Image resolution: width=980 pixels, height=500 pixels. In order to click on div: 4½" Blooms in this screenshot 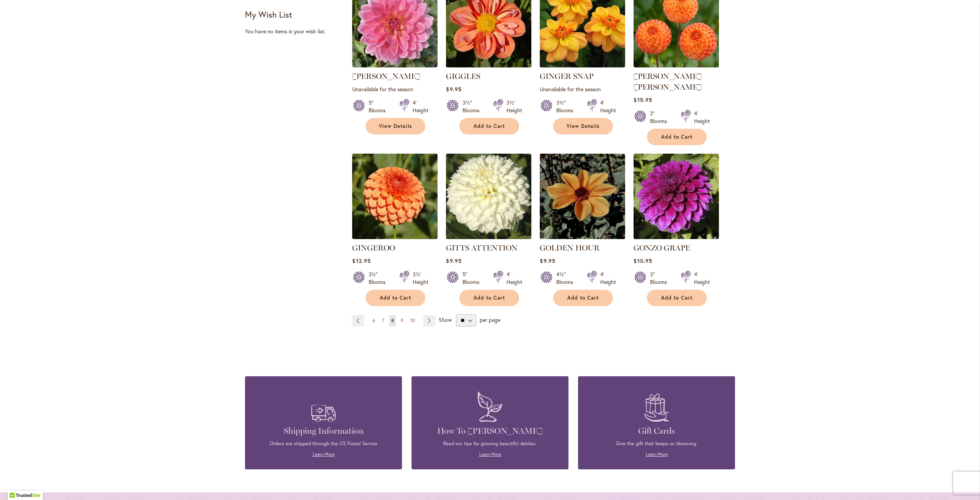, I will do `click(567, 278)`.